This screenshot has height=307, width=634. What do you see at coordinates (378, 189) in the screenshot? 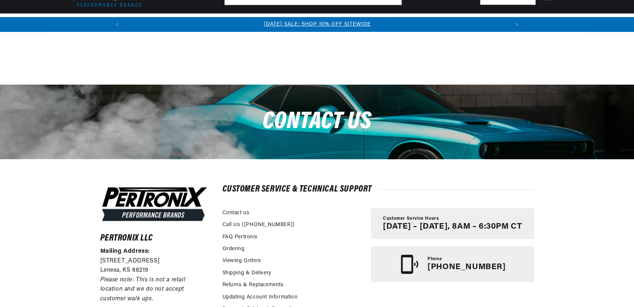
I see `h2: Customer Service & Technical Support` at bounding box center [378, 189].